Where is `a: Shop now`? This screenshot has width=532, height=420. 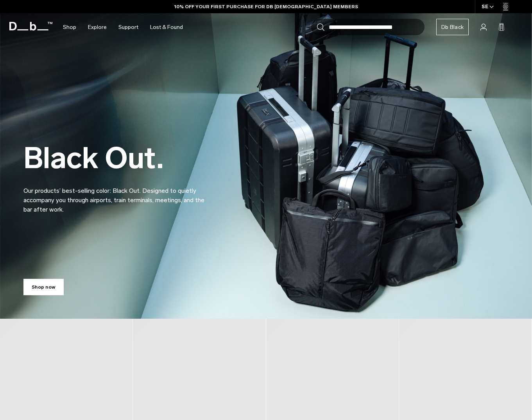 a: Shop now is located at coordinates (43, 287).